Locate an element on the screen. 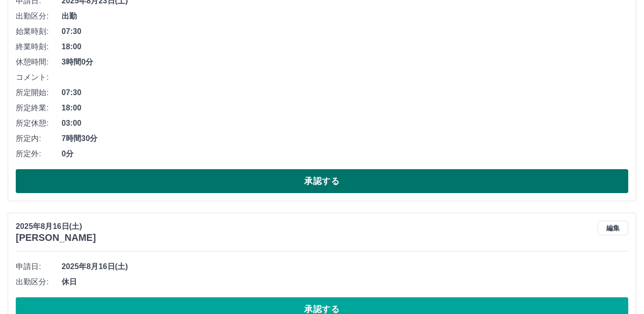  span: 0分 is located at coordinates (345, 154).